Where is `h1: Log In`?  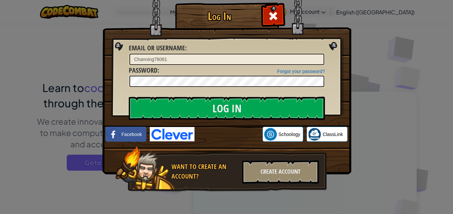 h1: Log In is located at coordinates (219, 16).